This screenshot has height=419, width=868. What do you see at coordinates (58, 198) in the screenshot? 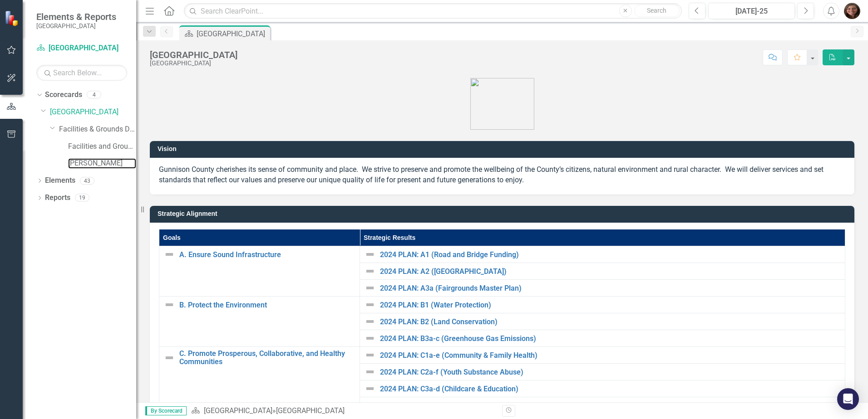
I see `a: Reports` at bounding box center [58, 198].